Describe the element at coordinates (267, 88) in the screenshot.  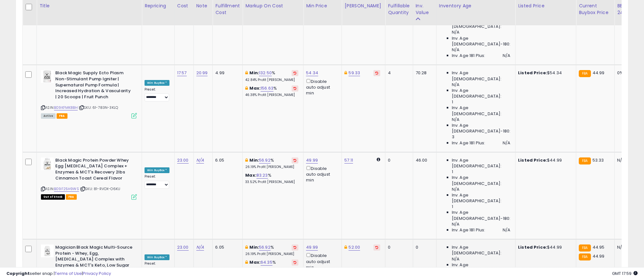
I see `a: 156.63` at that location.